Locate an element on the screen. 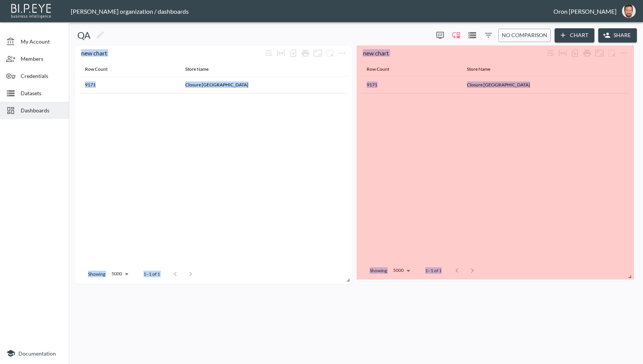 The width and height of the screenshot is (643, 364). div: Enable/disable chart dragging is located at coordinates (456, 35).